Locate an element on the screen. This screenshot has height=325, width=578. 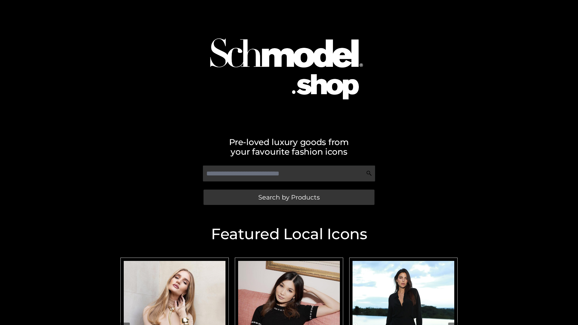
h2: Featured Local Icons​ is located at coordinates (289, 234).